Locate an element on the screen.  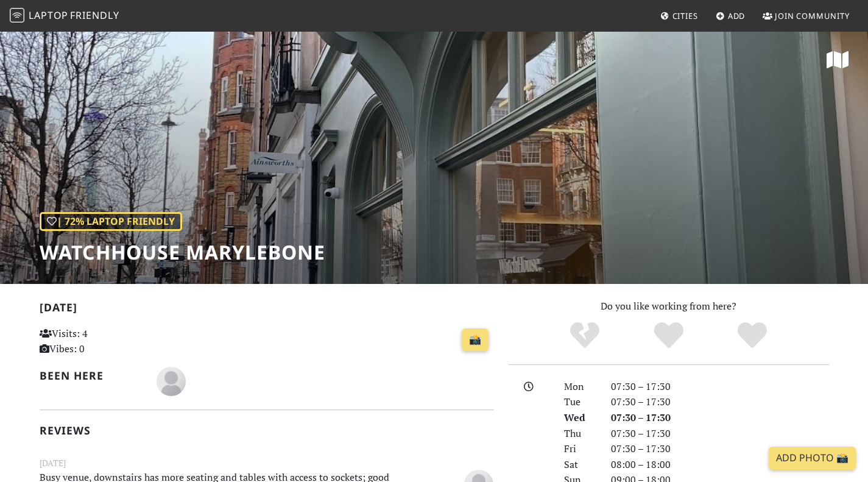
a: Cities is located at coordinates (680, 16).